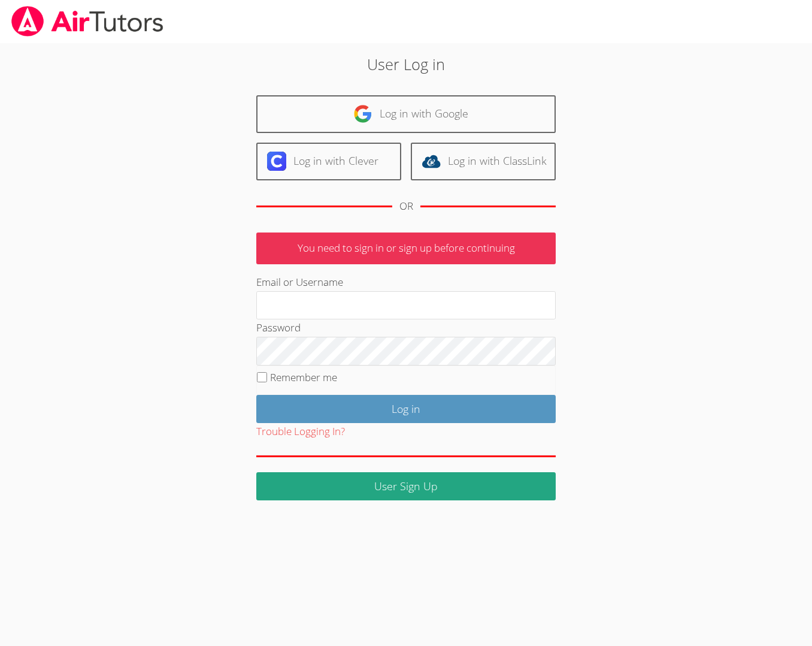 Image resolution: width=812 pixels, height=646 pixels. What do you see at coordinates (329, 161) in the screenshot?
I see `a: Log in with Clever` at bounding box center [329, 161].